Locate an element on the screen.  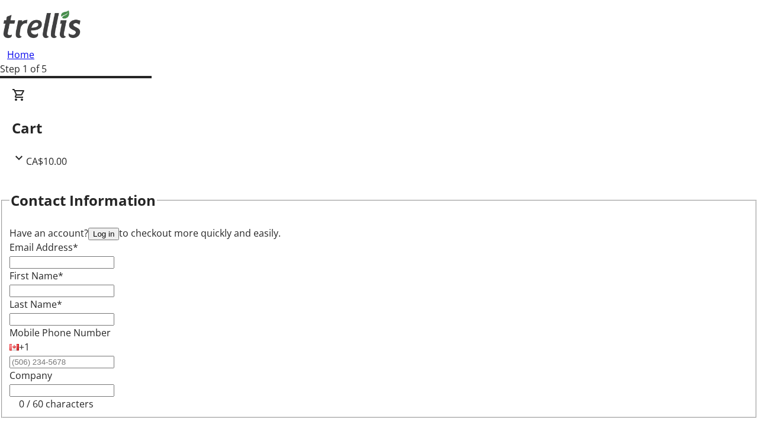
label: Mobile Phone Number is located at coordinates (60, 332).